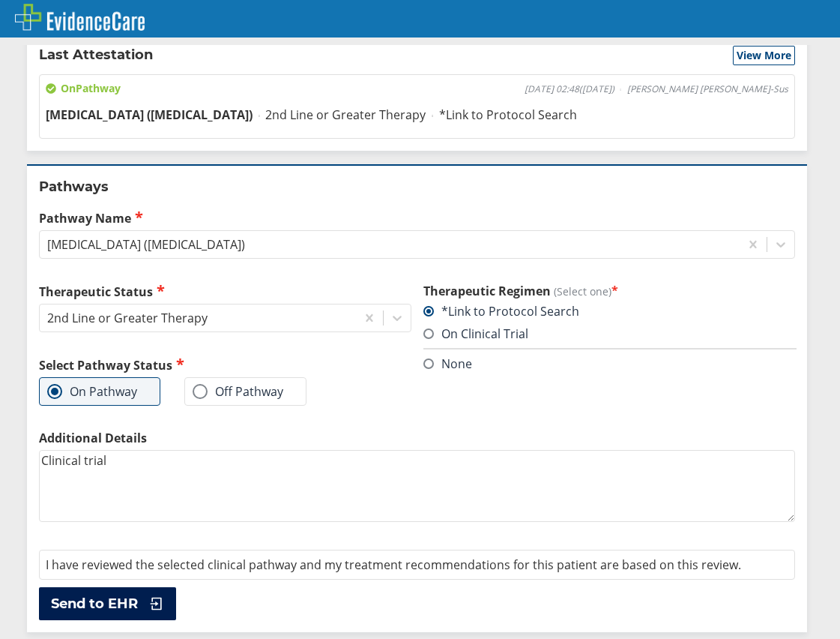 The image size is (840, 639). Describe the element at coordinates (225, 290) in the screenshot. I see `label: Therapeutic Status` at that location.